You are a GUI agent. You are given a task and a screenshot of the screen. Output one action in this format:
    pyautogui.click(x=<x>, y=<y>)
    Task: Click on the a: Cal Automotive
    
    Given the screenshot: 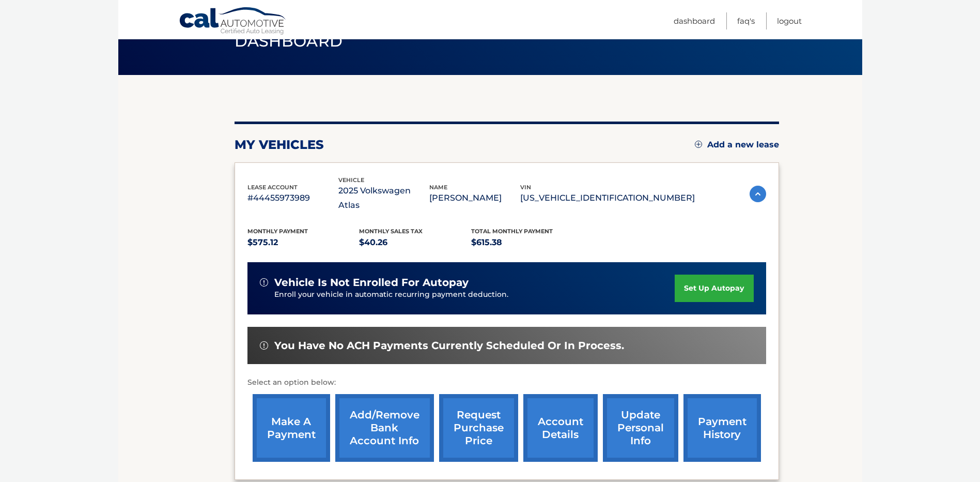 What is the action you would take?
    pyautogui.click(x=233, y=21)
    